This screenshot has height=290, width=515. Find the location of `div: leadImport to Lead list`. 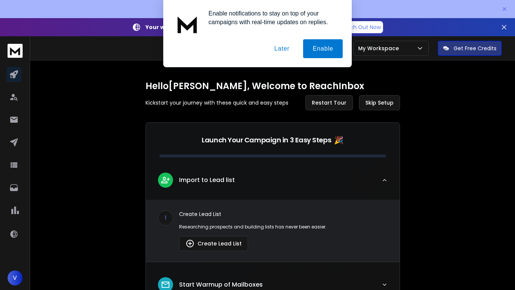

div: leadImport to Lead list is located at coordinates (273, 231).